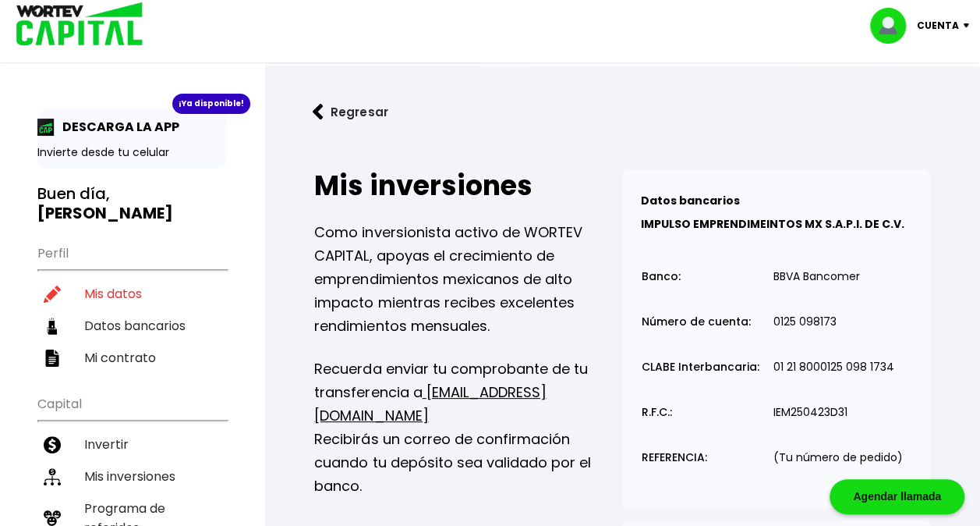 The image size is (980, 526). I want to click on a: Datos bancarios, so click(131, 325).